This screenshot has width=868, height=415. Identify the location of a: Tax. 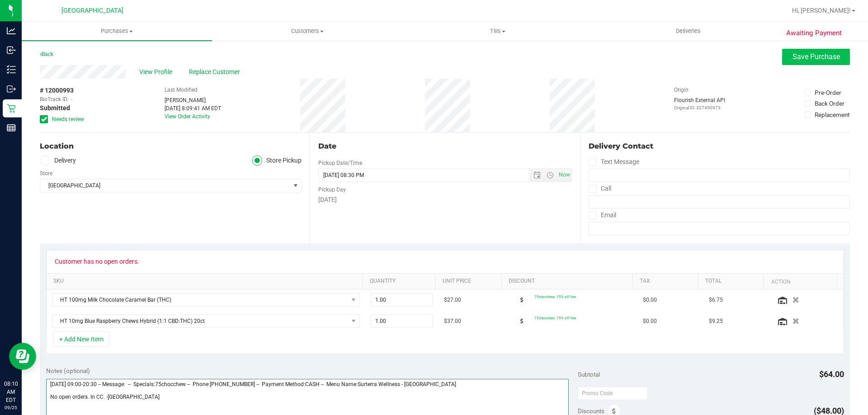
(667, 282).